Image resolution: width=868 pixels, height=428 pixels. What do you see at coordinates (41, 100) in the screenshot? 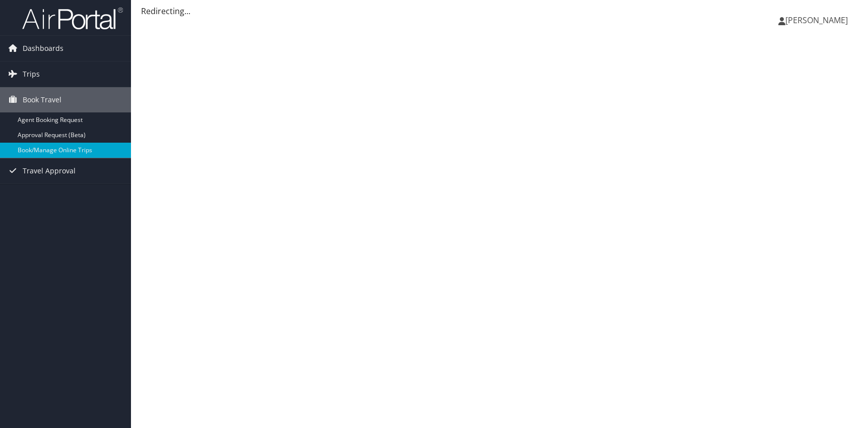
I see `span: Book Travel` at bounding box center [41, 100].